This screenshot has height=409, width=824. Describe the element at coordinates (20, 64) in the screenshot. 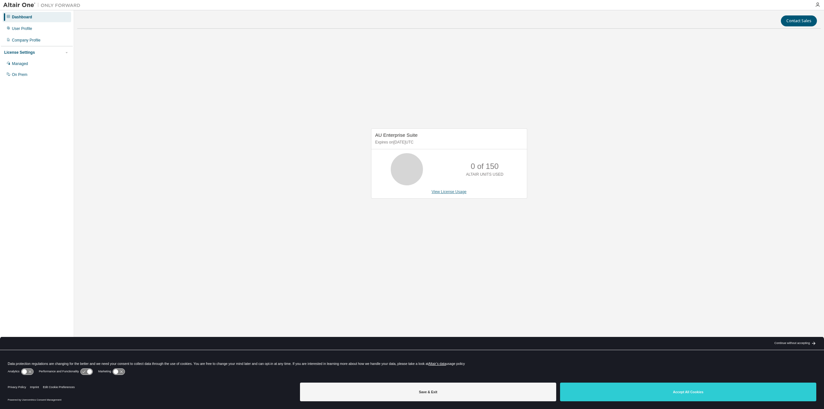

I see `div: Managed` at that location.